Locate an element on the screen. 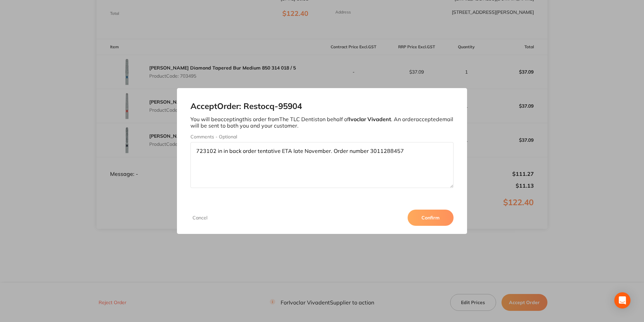 The width and height of the screenshot is (644, 322). textarea: 723102 in in back order tentative ETA late November. Order number 3011288457 is located at coordinates (322, 165).